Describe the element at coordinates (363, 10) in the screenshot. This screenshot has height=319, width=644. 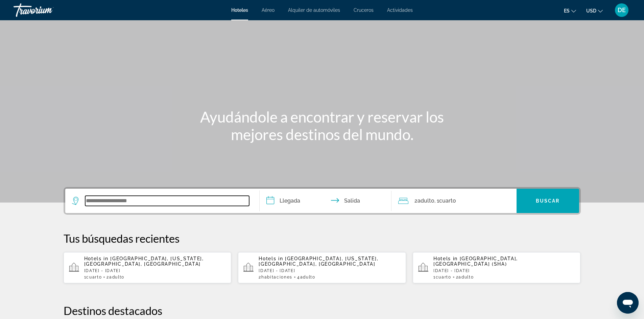
I see `a: Cruceros` at that location.